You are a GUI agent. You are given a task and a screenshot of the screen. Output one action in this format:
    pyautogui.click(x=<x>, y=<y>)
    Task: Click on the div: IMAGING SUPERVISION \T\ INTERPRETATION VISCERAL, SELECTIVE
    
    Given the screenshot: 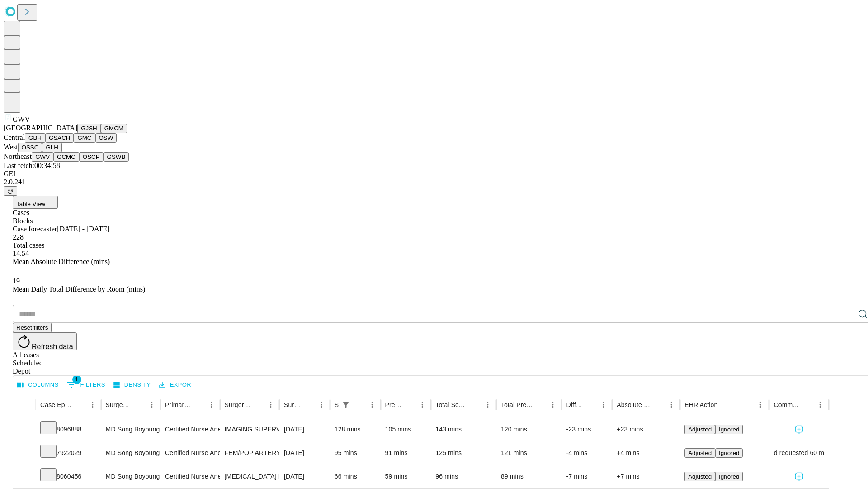 What is the action you would take?
    pyautogui.click(x=249, y=429)
    